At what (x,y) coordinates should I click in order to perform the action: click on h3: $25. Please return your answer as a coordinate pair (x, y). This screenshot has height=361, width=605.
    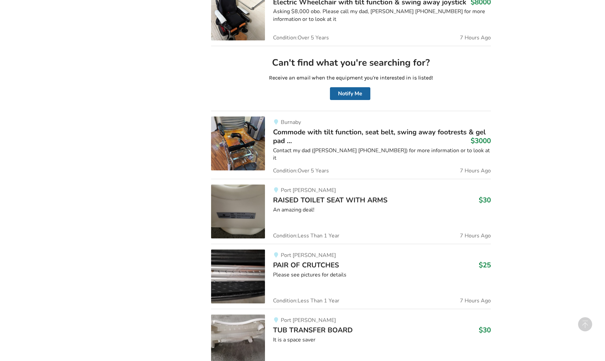
    Looking at the image, I should click on (484, 265).